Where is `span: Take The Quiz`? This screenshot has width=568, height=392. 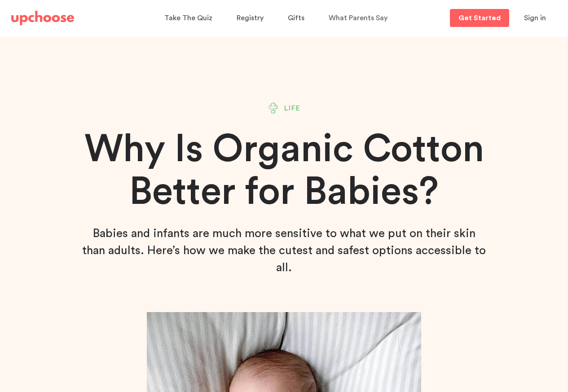
span: Take The Quiz is located at coordinates (188, 18).